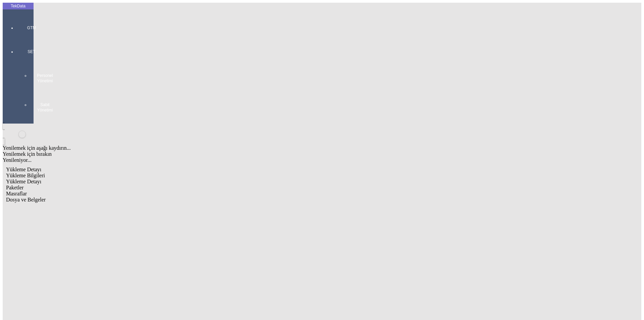 The height and width of the screenshot is (320, 644). I want to click on div: TekData, so click(18, 6).